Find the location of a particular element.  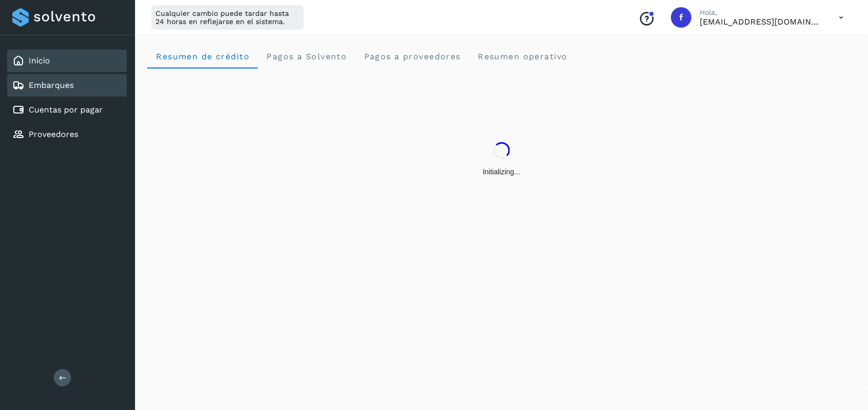

a: Embarques is located at coordinates (51, 85).